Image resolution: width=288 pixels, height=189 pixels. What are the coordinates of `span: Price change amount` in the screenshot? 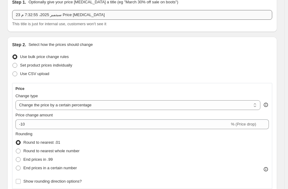 It's located at (34, 115).